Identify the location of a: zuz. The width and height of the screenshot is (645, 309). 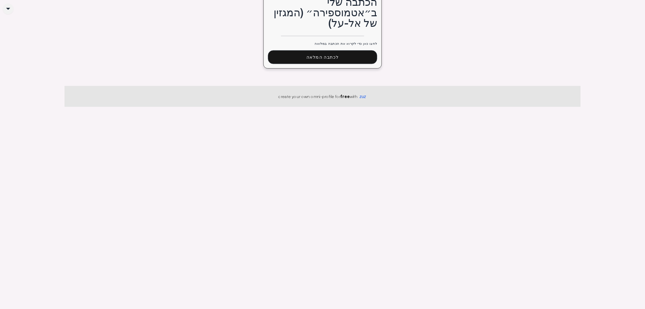
(363, 96).